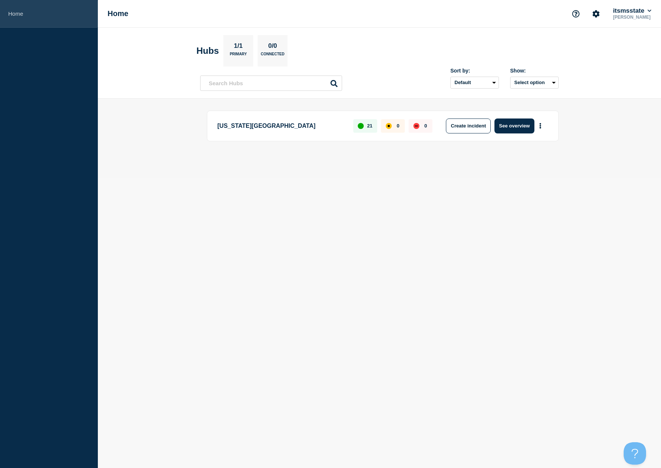 Image resolution: width=661 pixels, height=468 pixels. I want to click on p: Primary, so click(238, 56).